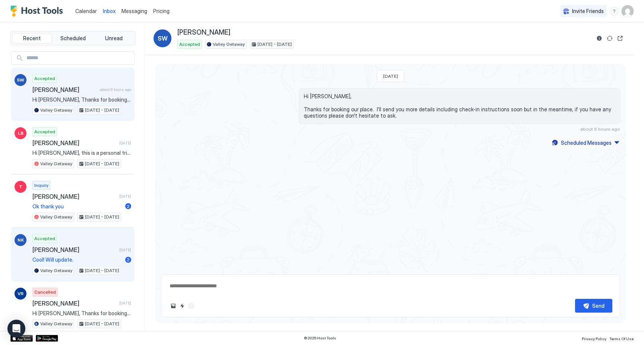 The height and width of the screenshot is (345, 644). I want to click on div: App Store, so click(22, 338).